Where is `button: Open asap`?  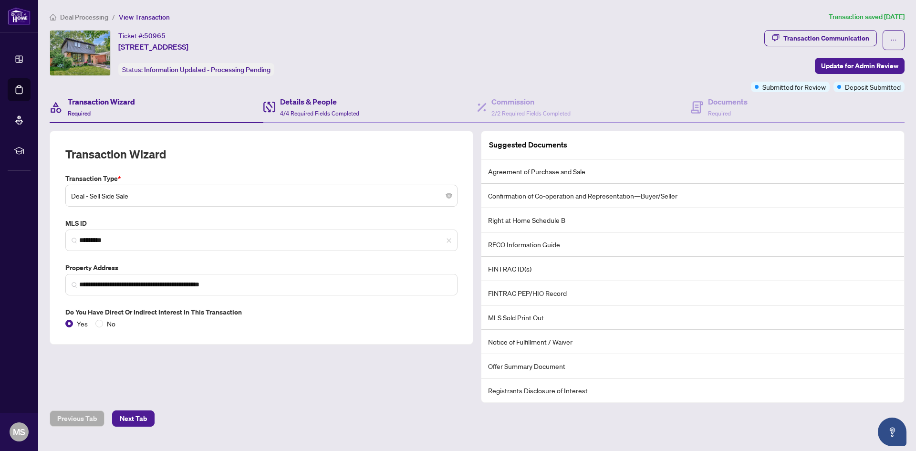 button: Open asap is located at coordinates (892, 432).